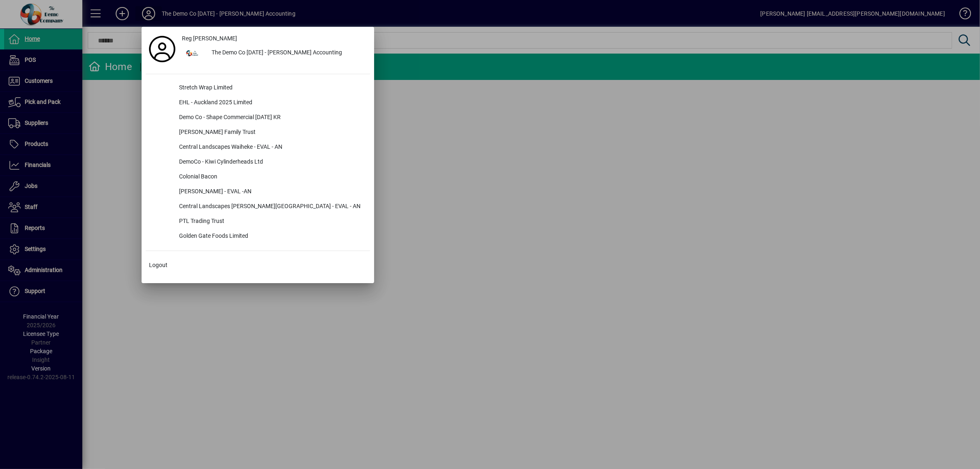 The width and height of the screenshot is (980, 469). What do you see at coordinates (271, 147) in the screenshot?
I see `div: Central Landscapes Waiheke - EVAL - AN` at bounding box center [271, 147].